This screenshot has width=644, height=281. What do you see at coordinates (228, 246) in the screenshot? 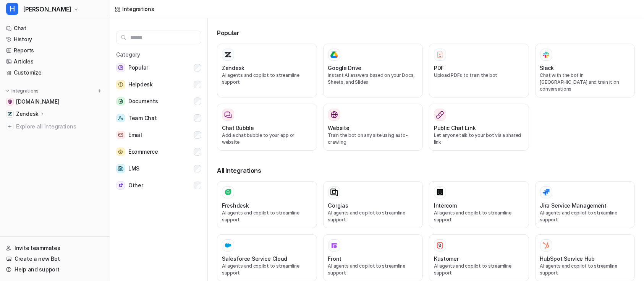
I see `img: Salesforce Service Cloud` at bounding box center [228, 246].